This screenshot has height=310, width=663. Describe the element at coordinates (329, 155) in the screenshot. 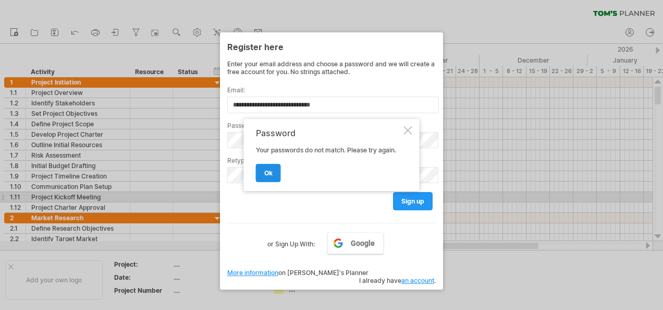

I see `div: Your passwords do not match. Please try again.` at that location.